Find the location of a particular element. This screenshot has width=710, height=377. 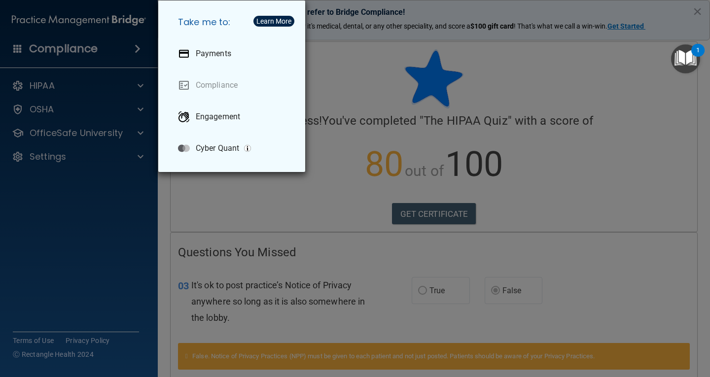

h5: Take me to: is located at coordinates (234, 22).